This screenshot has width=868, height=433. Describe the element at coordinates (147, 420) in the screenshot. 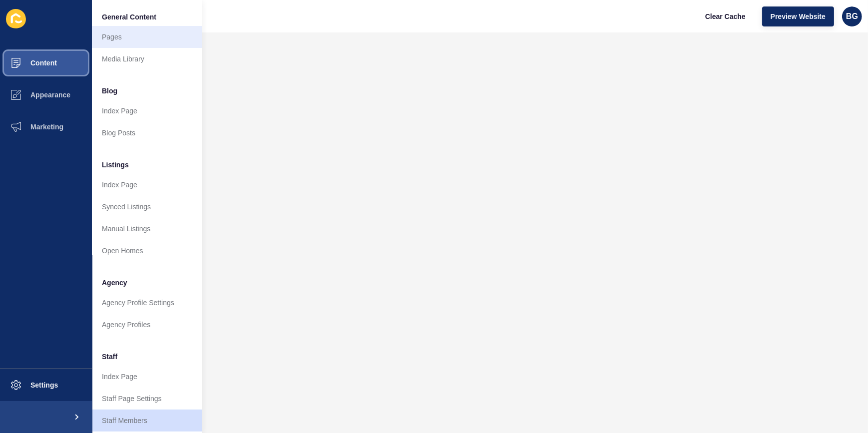

I see `a: Staff Members` at that location.